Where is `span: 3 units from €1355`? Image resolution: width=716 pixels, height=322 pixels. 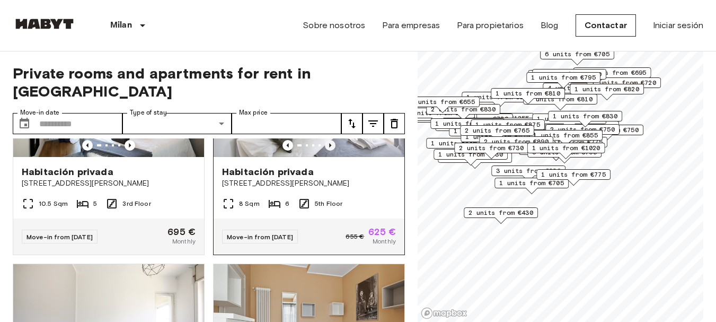 span: 3 units from €1355 is located at coordinates (495, 118).